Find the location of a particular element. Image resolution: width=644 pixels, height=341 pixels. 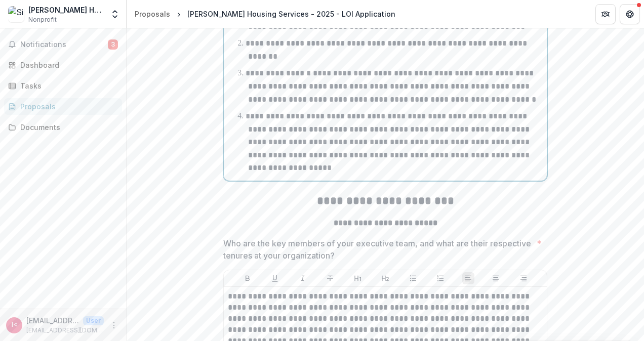

span: Nonprofit is located at coordinates (42, 20).